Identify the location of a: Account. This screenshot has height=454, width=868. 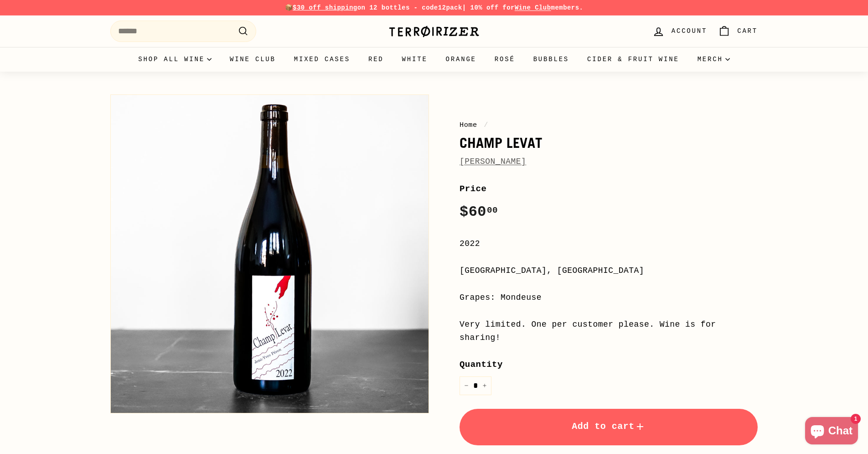
(680, 31).